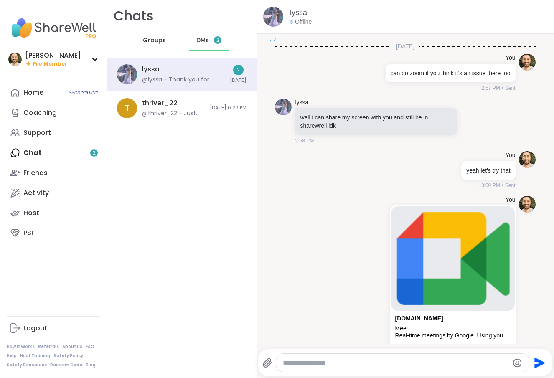 The image size is (554, 378). Describe the element at coordinates (396, 363) in the screenshot. I see `textarea: Type your message` at that location.